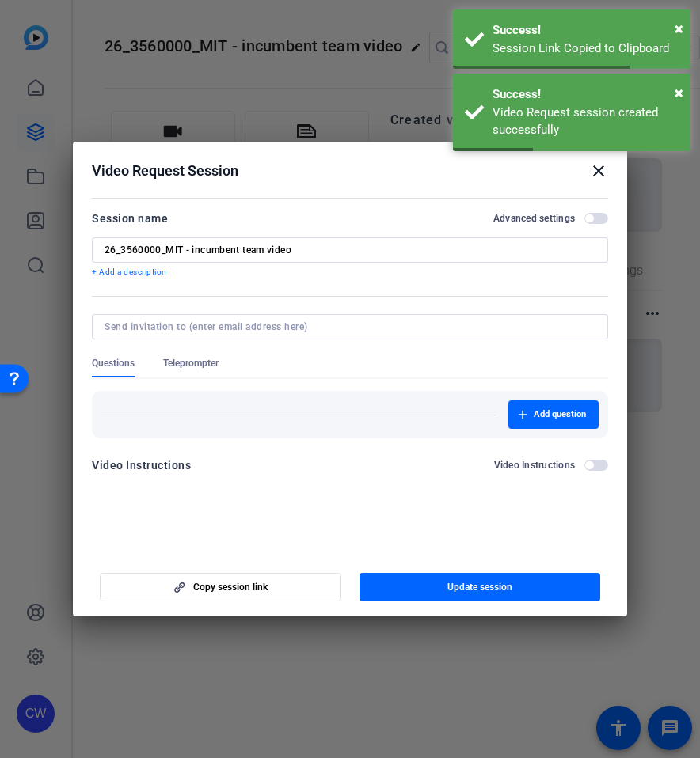  What do you see at coordinates (350, 171) in the screenshot?
I see `div: Video Request Session` at bounding box center [350, 171].